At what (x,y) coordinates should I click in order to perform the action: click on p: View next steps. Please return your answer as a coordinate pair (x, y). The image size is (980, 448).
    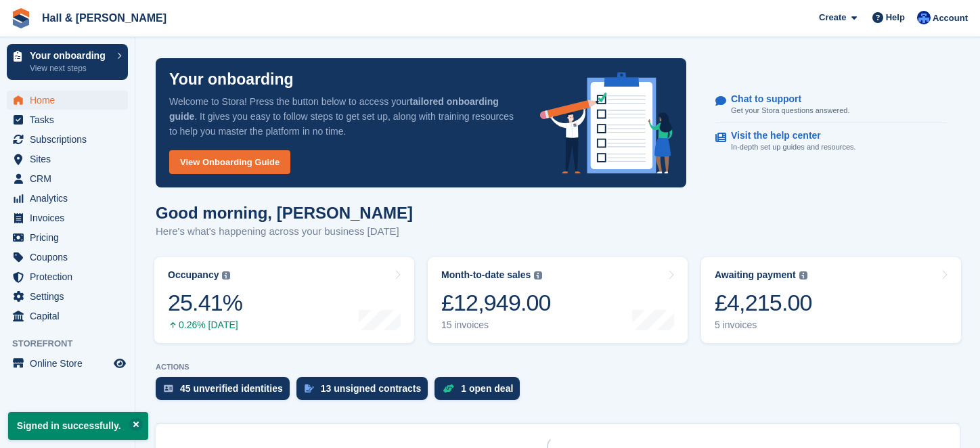
    Looking at the image, I should click on (70, 68).